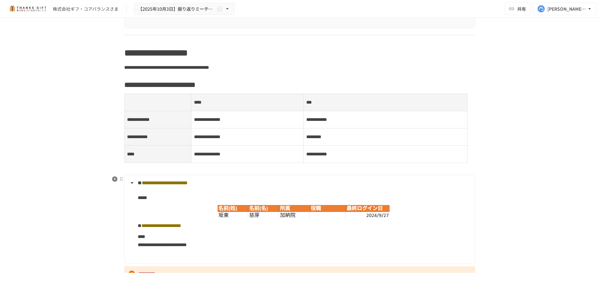 Image resolution: width=599 pixels, height=286 pixels. What do you see at coordinates (85, 9) in the screenshot?
I see `div: 株式会社ギフ・コアバランスさま` at bounding box center [85, 9].